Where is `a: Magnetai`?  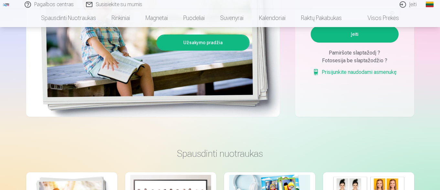 a: Magnetai is located at coordinates (156, 18).